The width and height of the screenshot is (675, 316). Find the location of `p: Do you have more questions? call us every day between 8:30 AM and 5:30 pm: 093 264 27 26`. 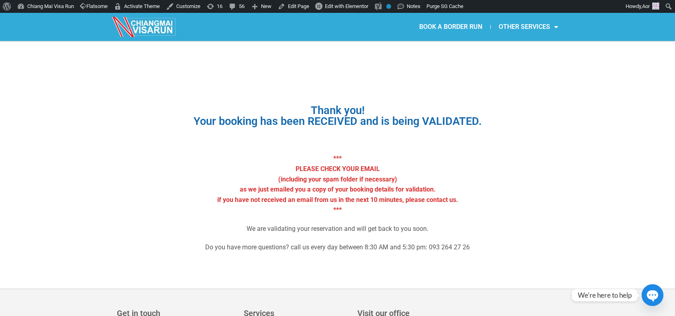

p: Do you have more questions? call us every day between 8:30 AM and 5:30 pm: 093 264 27 26 is located at coordinates (338, 247).